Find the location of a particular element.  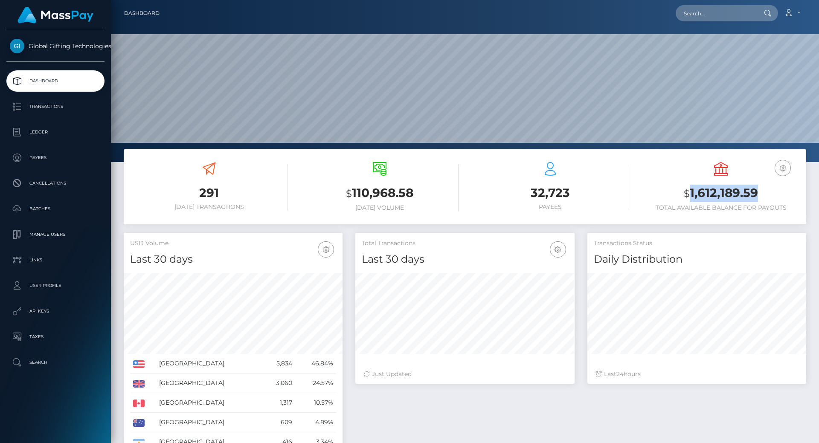

h6: Payees is located at coordinates (550, 207).